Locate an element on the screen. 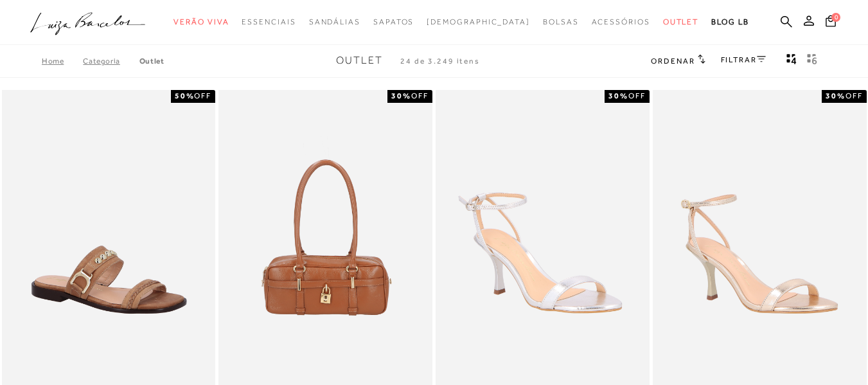 This screenshot has height=385, width=868. span: Essenciais is located at coordinates (269, 22).